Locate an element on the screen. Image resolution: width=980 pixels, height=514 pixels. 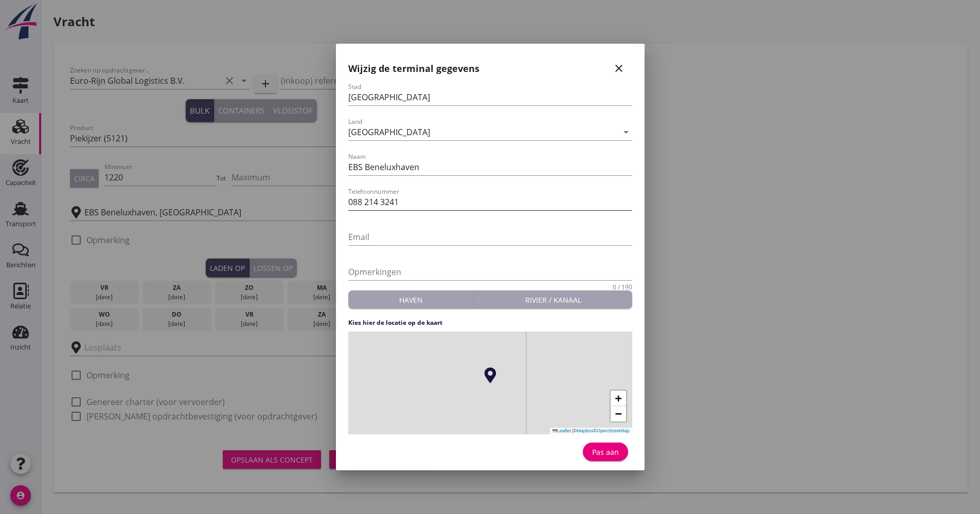
div: 0 / 190 is located at coordinates (622, 288).